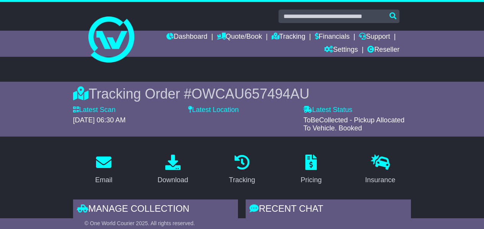  What do you see at coordinates (94, 110) in the screenshot?
I see `label: Latest Scan` at bounding box center [94, 110].